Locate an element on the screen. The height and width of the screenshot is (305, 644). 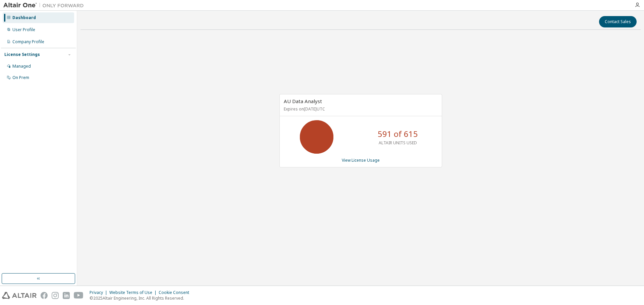
div: Privacy is located at coordinates (99, 292).